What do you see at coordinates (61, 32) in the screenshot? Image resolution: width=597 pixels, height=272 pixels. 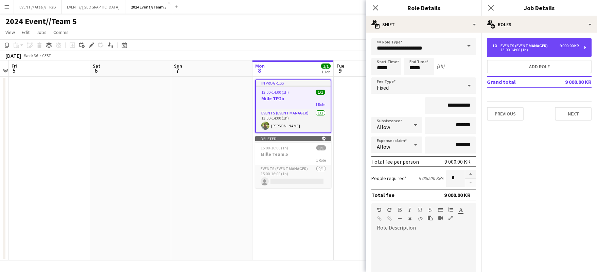 I see `a: Comms` at bounding box center [61, 32].